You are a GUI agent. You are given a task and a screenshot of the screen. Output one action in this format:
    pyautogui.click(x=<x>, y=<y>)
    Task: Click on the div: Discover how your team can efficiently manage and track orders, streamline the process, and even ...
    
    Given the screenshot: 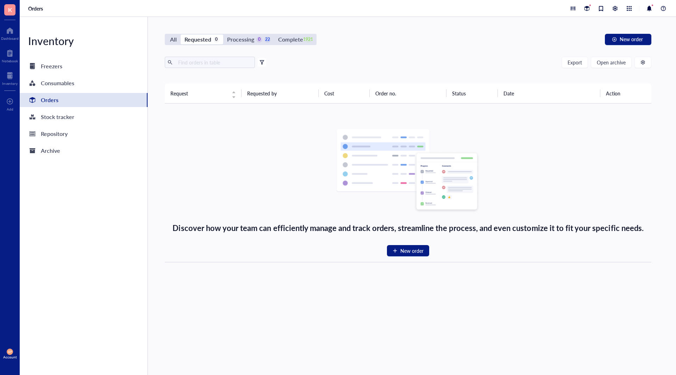 What is the action you would take?
    pyautogui.click(x=408, y=228)
    